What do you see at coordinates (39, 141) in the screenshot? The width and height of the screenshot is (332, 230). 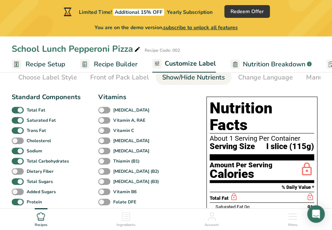 I see `b: Cholesterol` at bounding box center [39, 141].